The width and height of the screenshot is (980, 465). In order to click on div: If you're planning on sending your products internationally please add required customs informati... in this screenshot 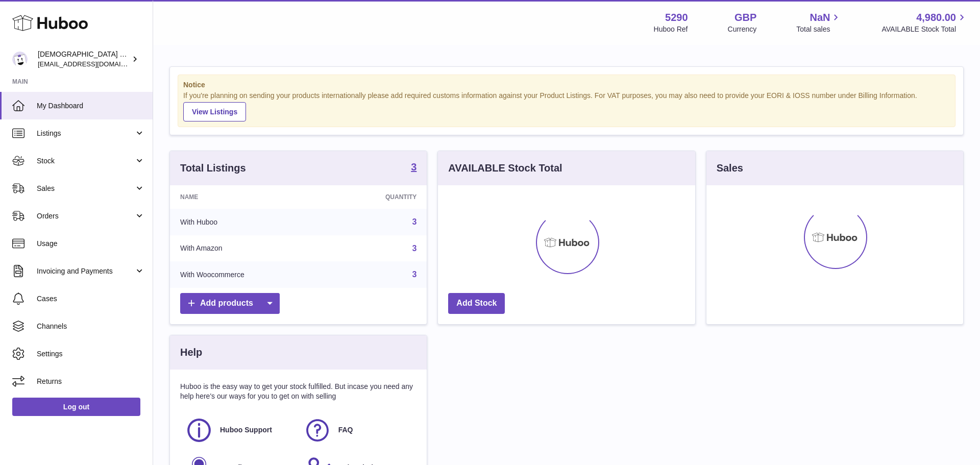, I will do `click(567, 106)`.